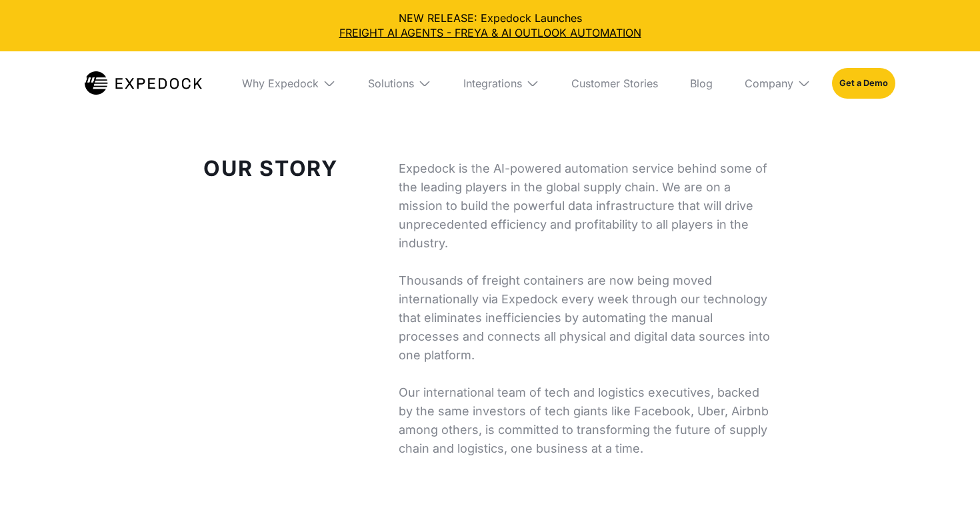 The height and width of the screenshot is (506, 980). What do you see at coordinates (271, 168) in the screenshot?
I see `strong: Our Story` at bounding box center [271, 168].